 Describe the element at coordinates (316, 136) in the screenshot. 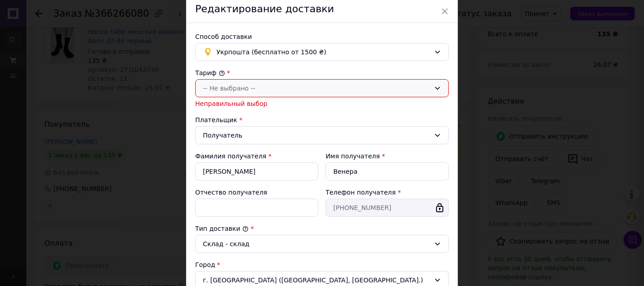

I see `div: Получатель` at that location.